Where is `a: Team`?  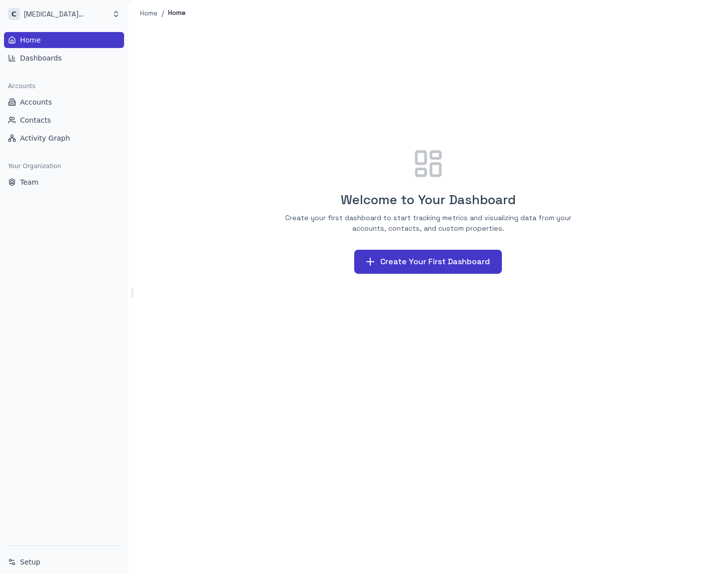 a: Team is located at coordinates (64, 182).